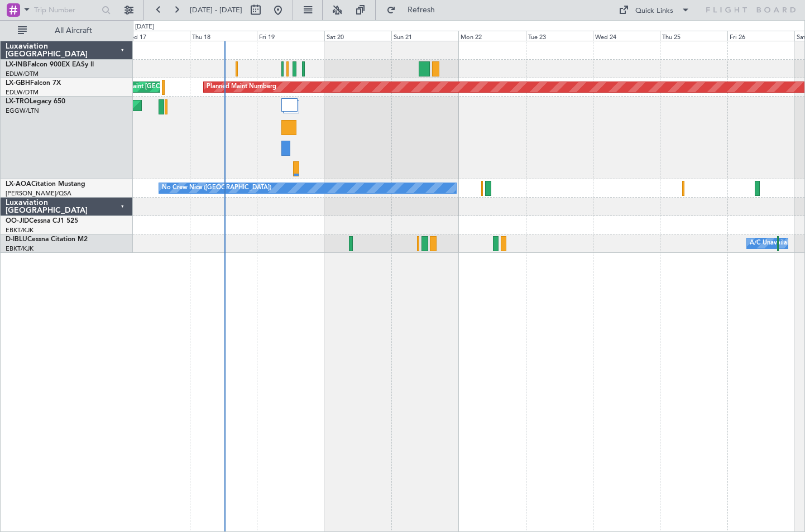  I want to click on button: All Aircraft, so click(66, 31).